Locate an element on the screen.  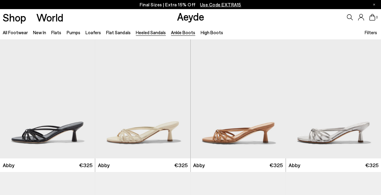
a: 0 is located at coordinates (372, 17).